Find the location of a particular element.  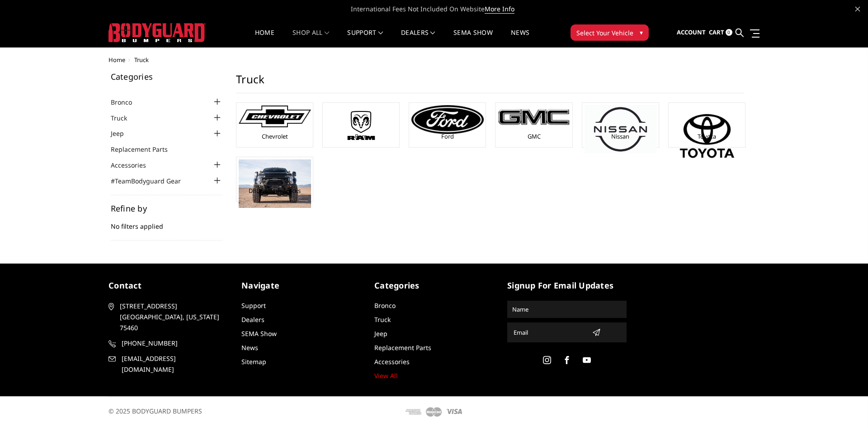

a: Account is located at coordinates (692, 33).